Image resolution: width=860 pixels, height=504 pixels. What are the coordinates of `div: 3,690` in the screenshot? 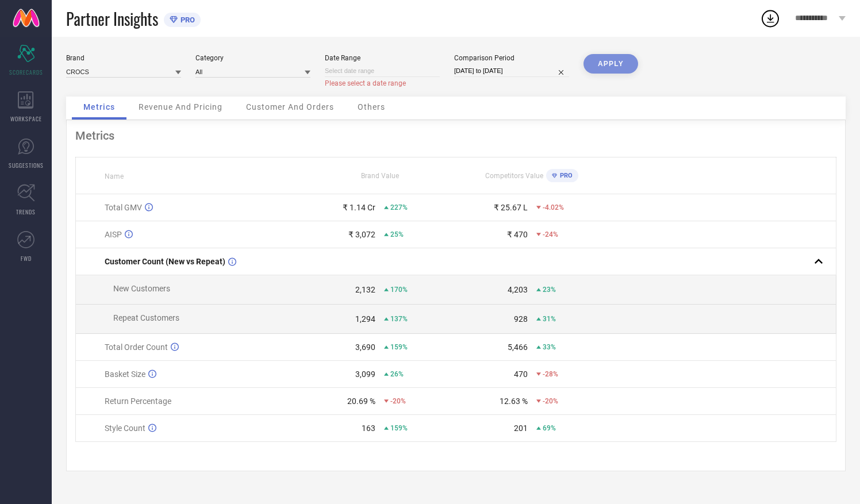 It's located at (365, 347).